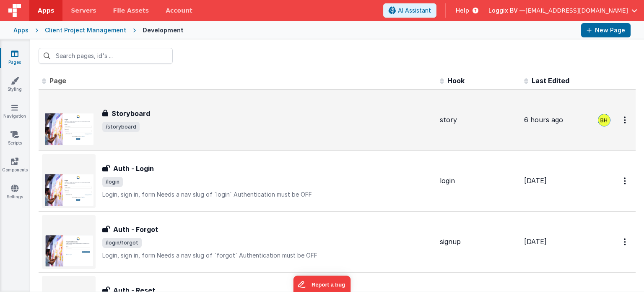 The height and width of the screenshot is (292, 644). Describe the element at coordinates (136, 229) in the screenshot. I see `h3: Auth - Forgot` at that location.